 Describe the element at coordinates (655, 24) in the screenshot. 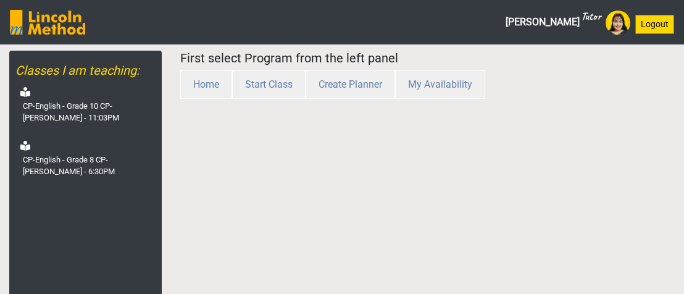

I see `button: Logout` at that location.